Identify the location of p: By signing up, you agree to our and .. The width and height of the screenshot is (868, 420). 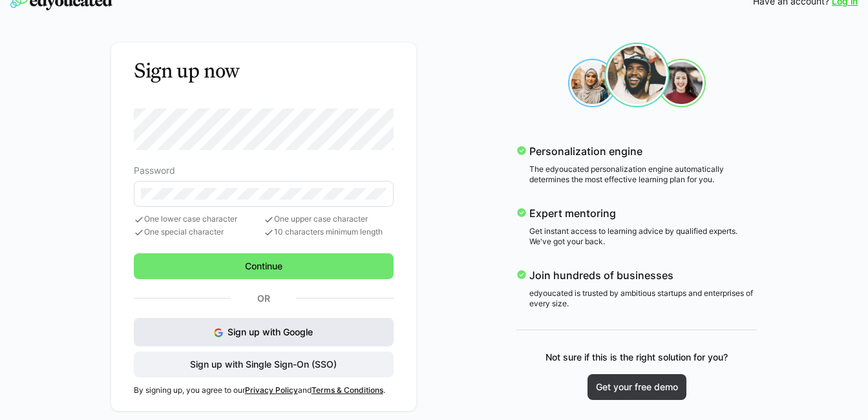
(264, 391).